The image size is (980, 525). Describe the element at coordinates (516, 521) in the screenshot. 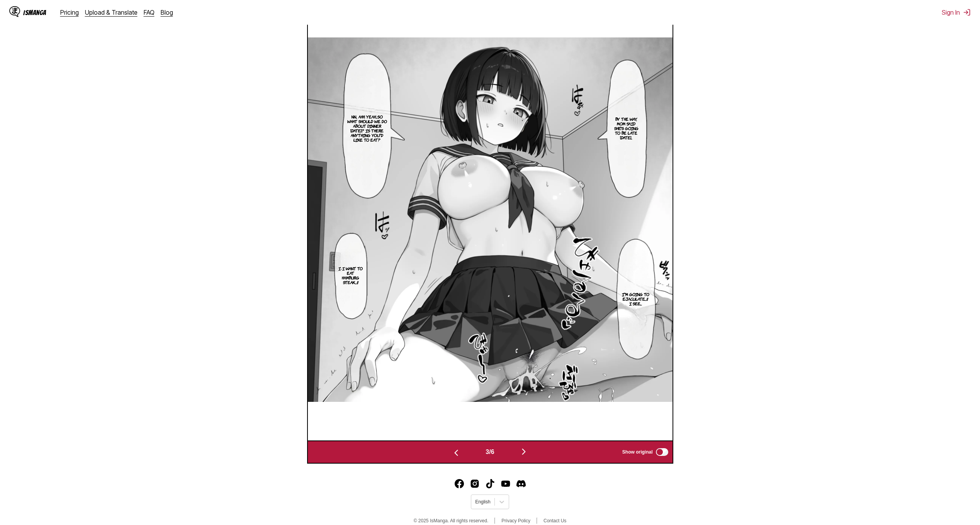

I see `a: Privacy Policy` at that location.